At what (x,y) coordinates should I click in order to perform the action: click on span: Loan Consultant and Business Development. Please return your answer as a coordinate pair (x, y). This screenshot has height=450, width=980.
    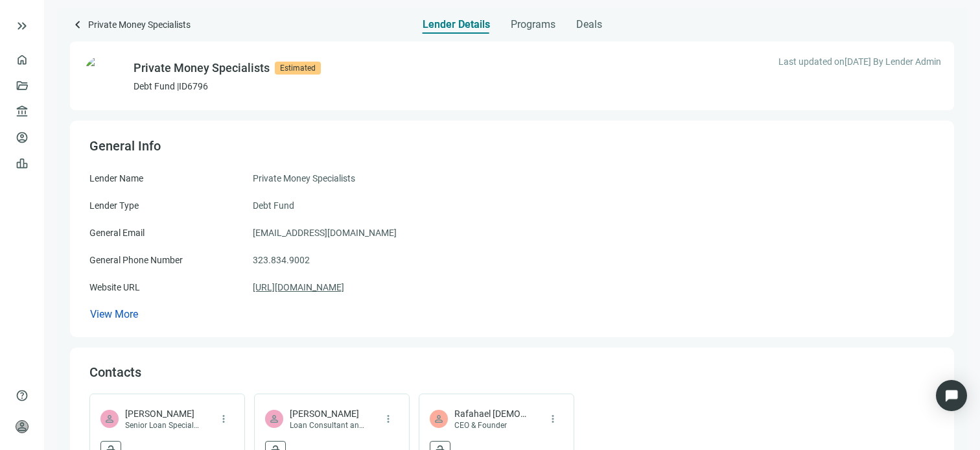
    Looking at the image, I should click on (327, 425).